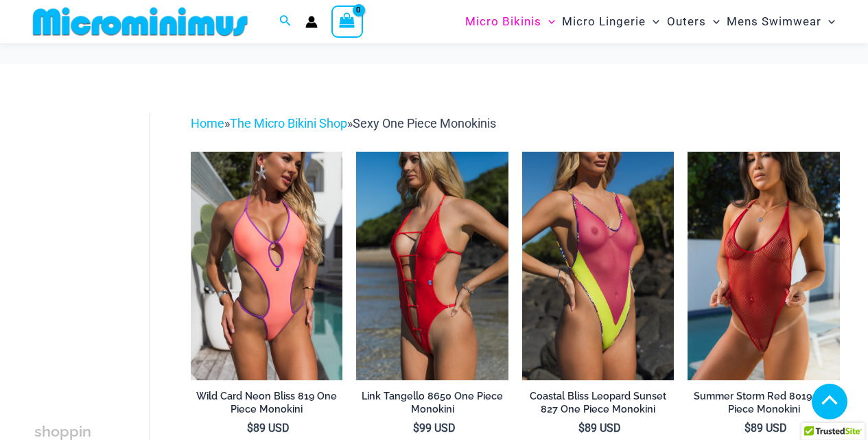  I want to click on img: Wild Card Neon Bliss 819 One Piece 04, so click(267, 266).